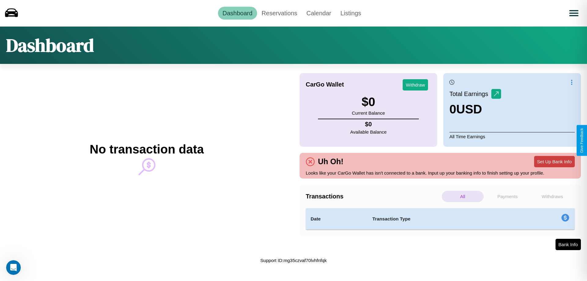 This screenshot has width=587, height=281. What do you see at coordinates (50, 45) in the screenshot?
I see `h1: Dashboard` at bounding box center [50, 45].